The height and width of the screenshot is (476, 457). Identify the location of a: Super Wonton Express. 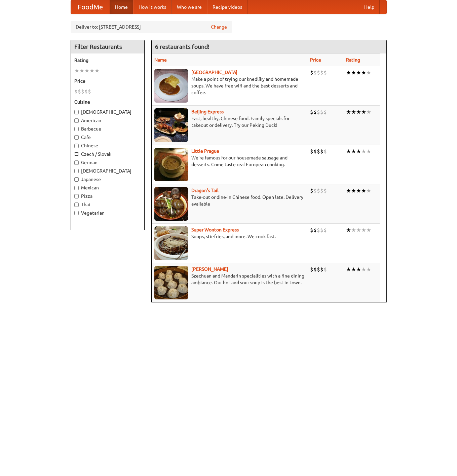
(215, 230).